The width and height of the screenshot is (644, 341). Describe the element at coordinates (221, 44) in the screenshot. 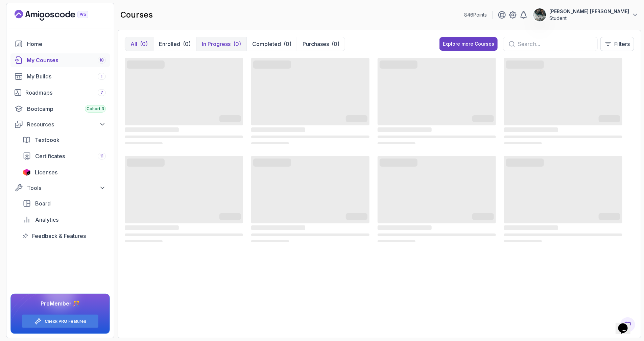

I see `button: In Progress(0)` at that location.